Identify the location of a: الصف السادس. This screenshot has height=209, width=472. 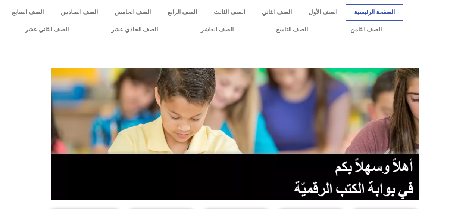
(79, 12).